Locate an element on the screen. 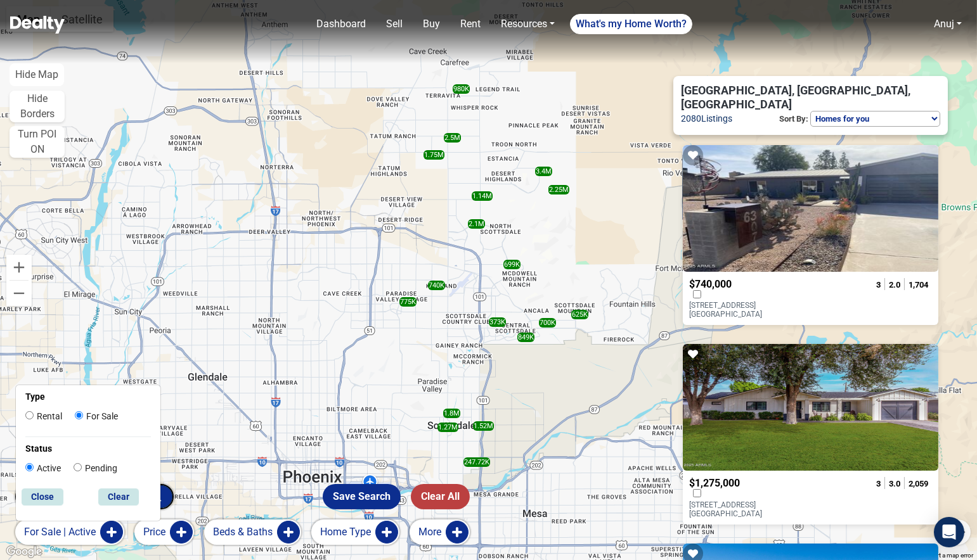 This screenshot has height=560, width=977. button: Beds & Baths is located at coordinates (252, 532).